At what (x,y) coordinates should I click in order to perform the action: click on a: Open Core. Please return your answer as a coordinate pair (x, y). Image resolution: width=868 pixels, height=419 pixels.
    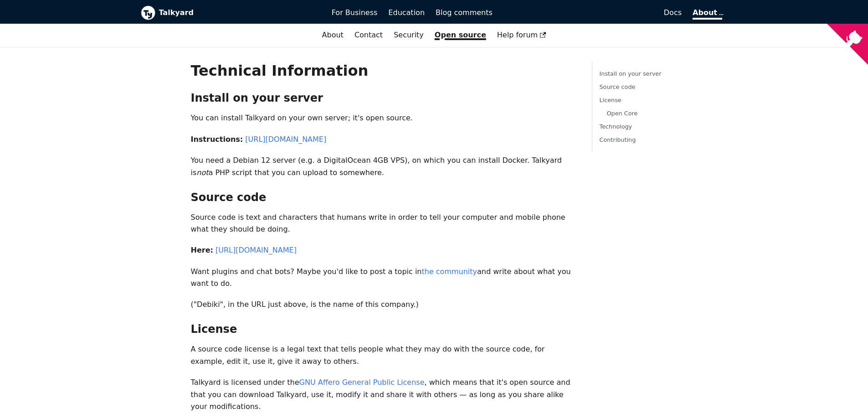
    Looking at the image, I should click on (622, 113).